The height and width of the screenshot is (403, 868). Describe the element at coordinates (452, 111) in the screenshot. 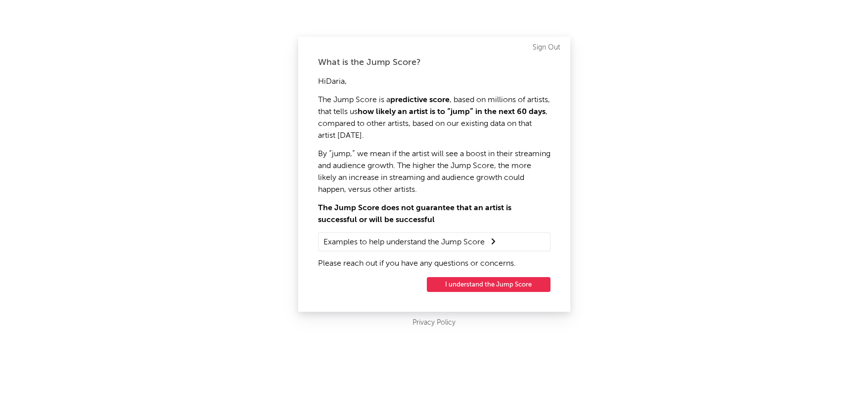

I see `strong: how likely an artist is to “jump” in the next 60 days` at that location.